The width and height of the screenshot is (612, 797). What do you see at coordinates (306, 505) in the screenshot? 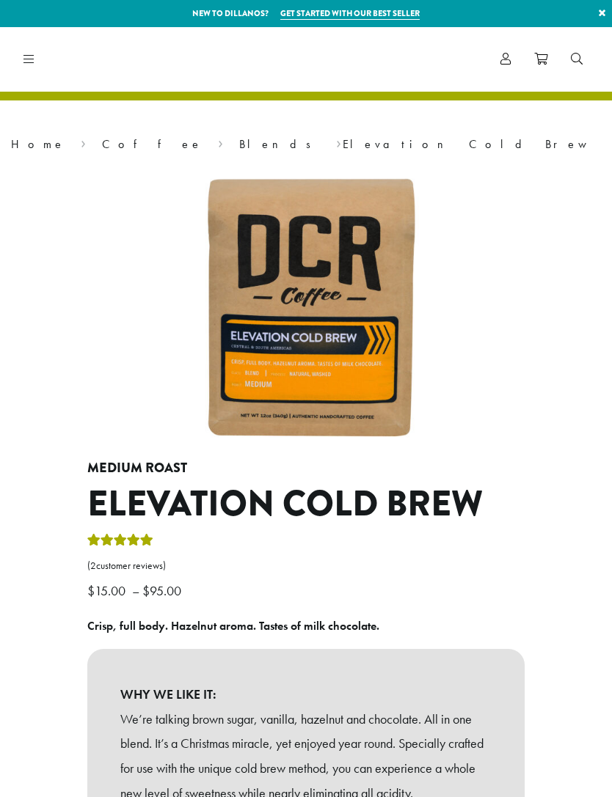
I see `h1: Elevation Cold Brew` at bounding box center [306, 505].